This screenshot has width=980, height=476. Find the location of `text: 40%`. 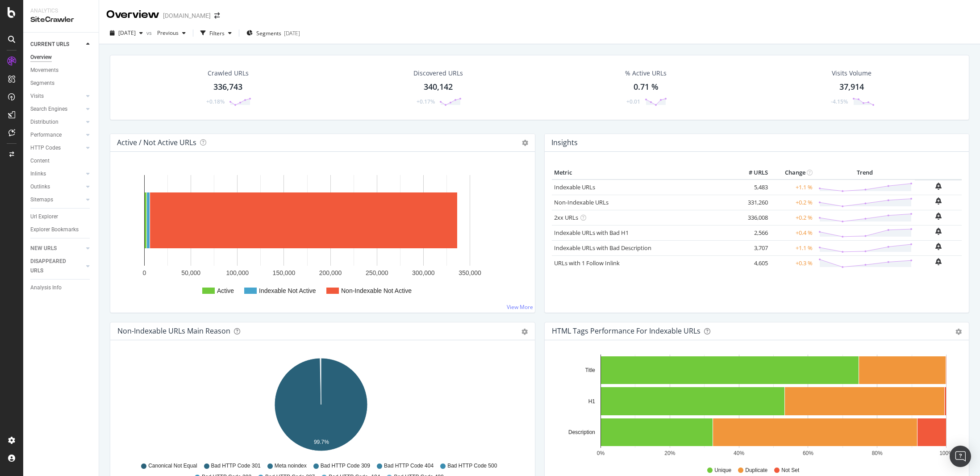

text: 40% is located at coordinates (739, 453).